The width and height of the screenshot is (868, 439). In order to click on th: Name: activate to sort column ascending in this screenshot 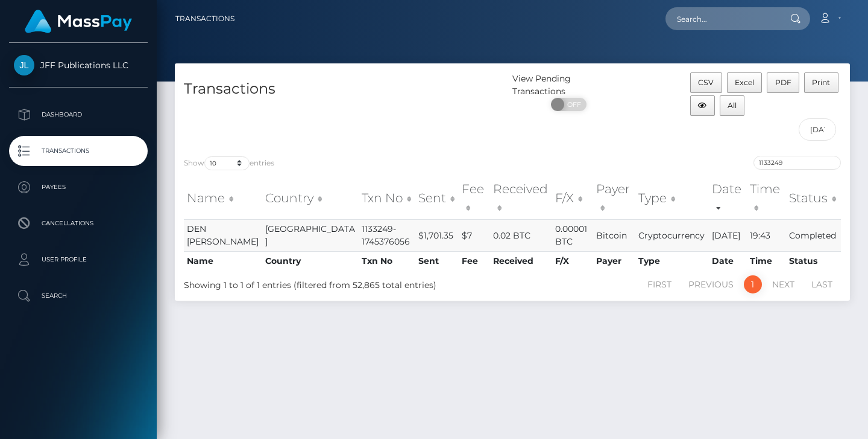, I will do `click(223, 198)`.